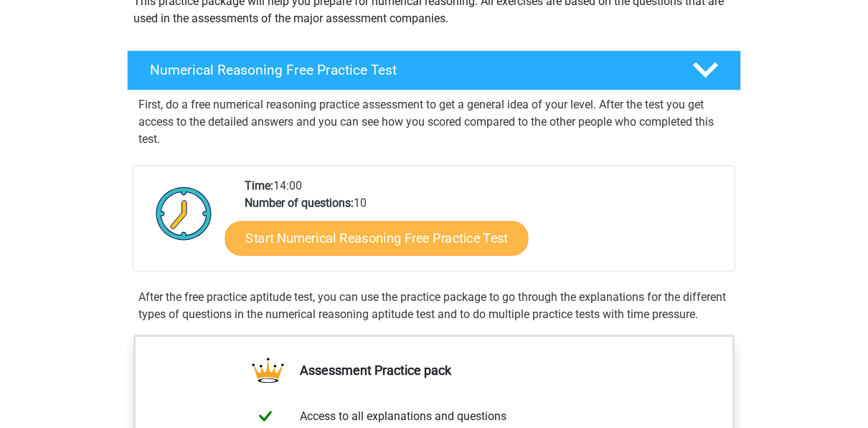  I want to click on div: After the free practice aptitude test, you can use the practice package to go through the explana..., so click(434, 306).